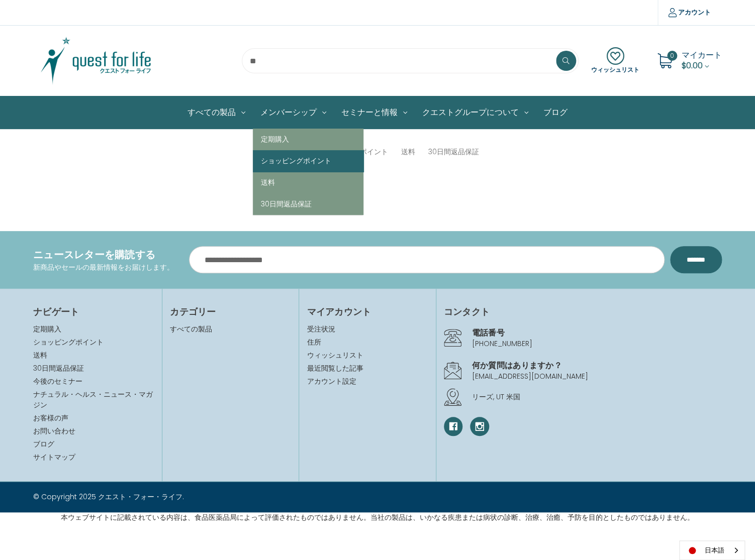 The image size is (755, 560). Describe the element at coordinates (51, 418) in the screenshot. I see `a: お客様の声` at that location.